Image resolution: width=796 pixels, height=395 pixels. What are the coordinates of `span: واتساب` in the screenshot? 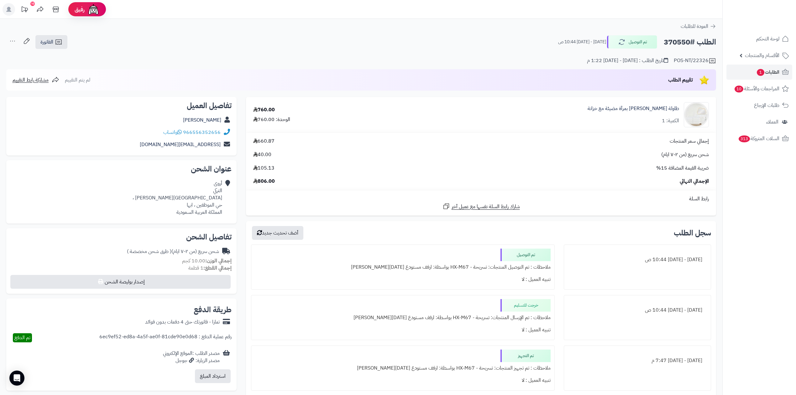 It's located at (172, 132).